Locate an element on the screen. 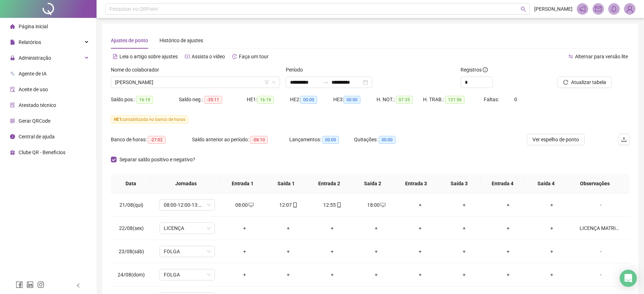  span: file is located at coordinates (13, 42).